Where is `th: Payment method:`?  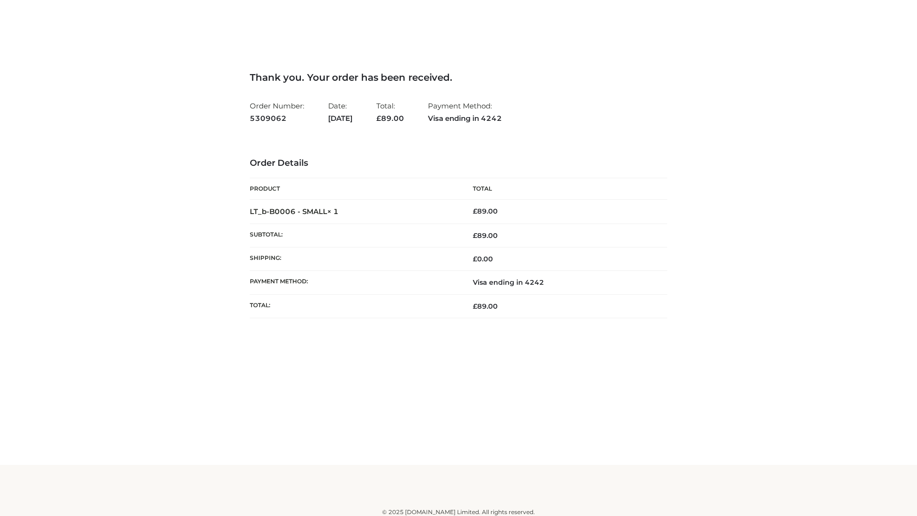 th: Payment method: is located at coordinates (354, 282).